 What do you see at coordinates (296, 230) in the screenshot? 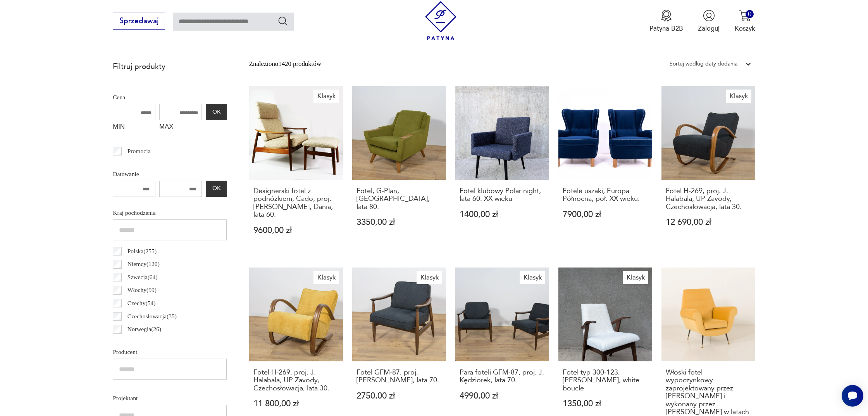
I see `p: 9600,00 zł` at bounding box center [296, 230].